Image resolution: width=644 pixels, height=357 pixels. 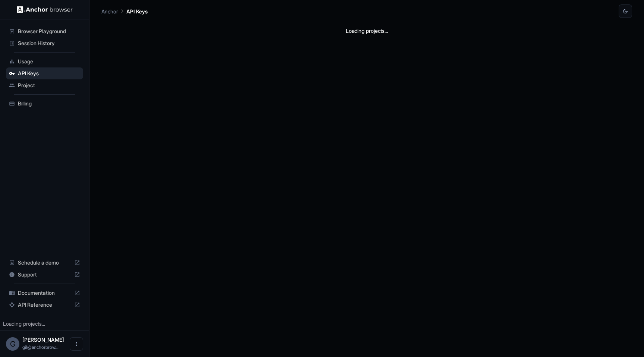 I want to click on span: API Keys, so click(x=49, y=73).